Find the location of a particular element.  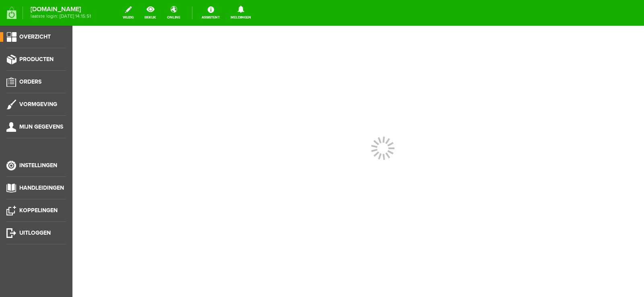

a: Meldingen is located at coordinates (241, 13).